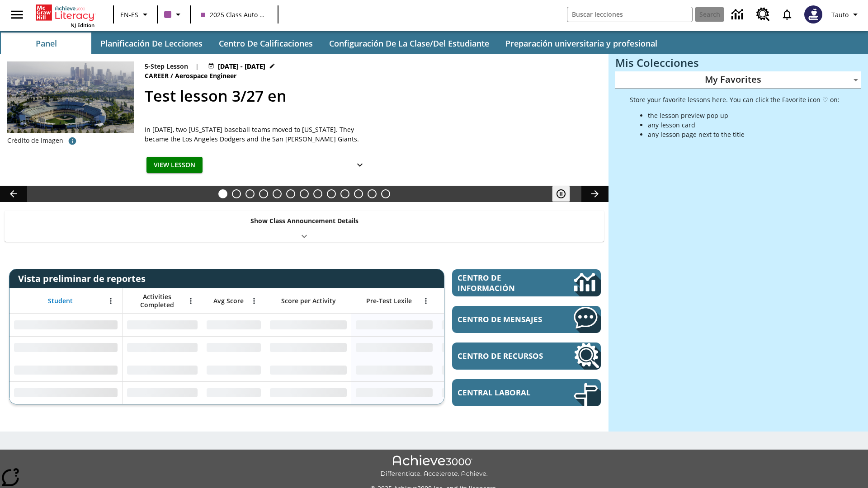 The width and height of the screenshot is (868, 488). I want to click on button: Slide 12 Career Lesson, so click(372, 194).